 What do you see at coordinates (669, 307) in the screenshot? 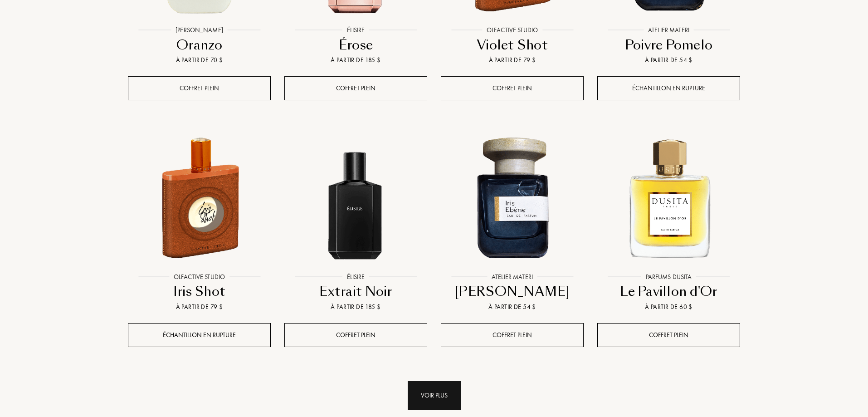
I see `div: À partir de 60 $` at bounding box center [669, 307].